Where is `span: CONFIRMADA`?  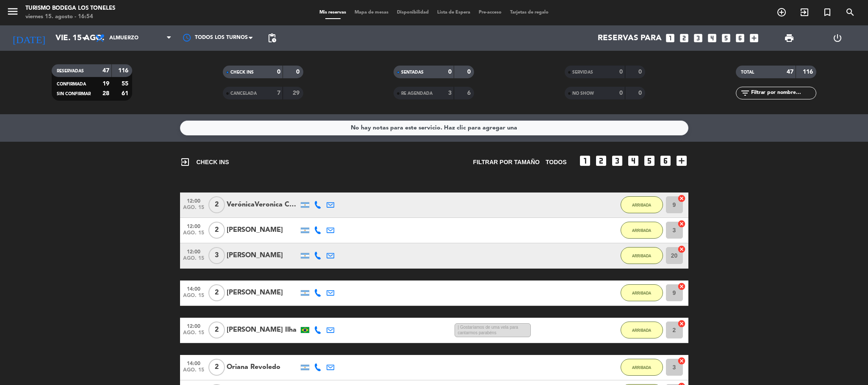
span: CONFIRMADA is located at coordinates (71, 84).